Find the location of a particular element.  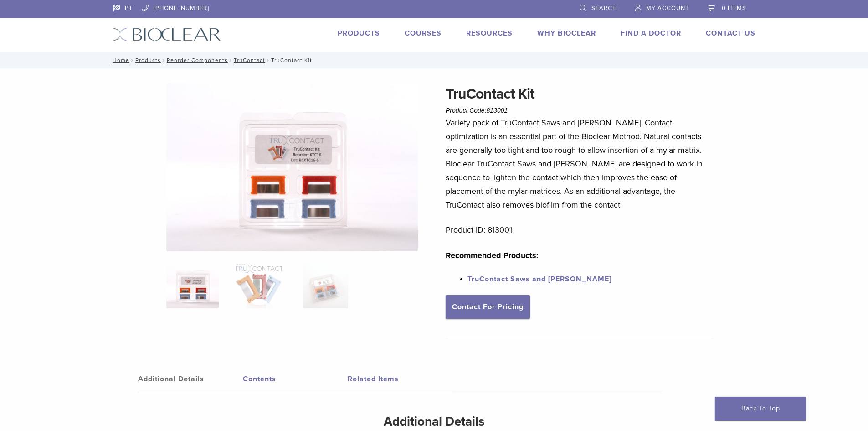

a: Contact Us is located at coordinates (730, 33).